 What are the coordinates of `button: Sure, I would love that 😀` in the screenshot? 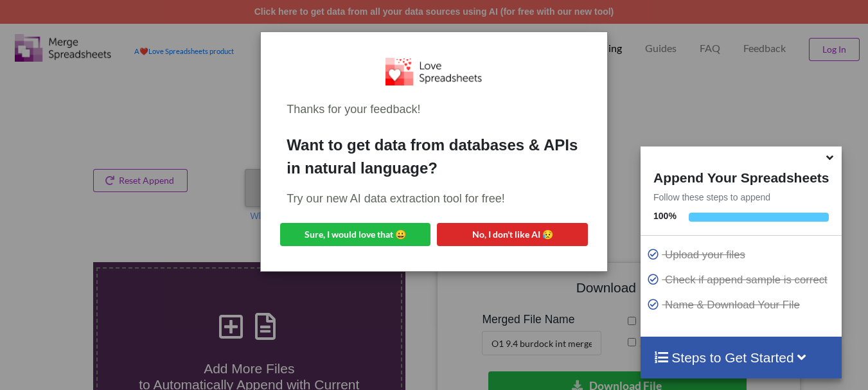 It's located at (355, 234).